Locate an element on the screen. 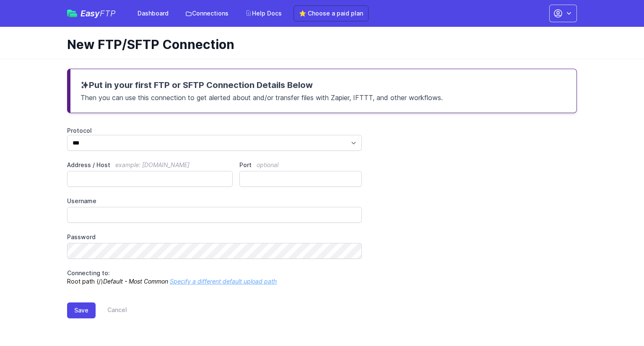 This screenshot has height=346, width=644. a: Cancel is located at coordinates (111, 310).